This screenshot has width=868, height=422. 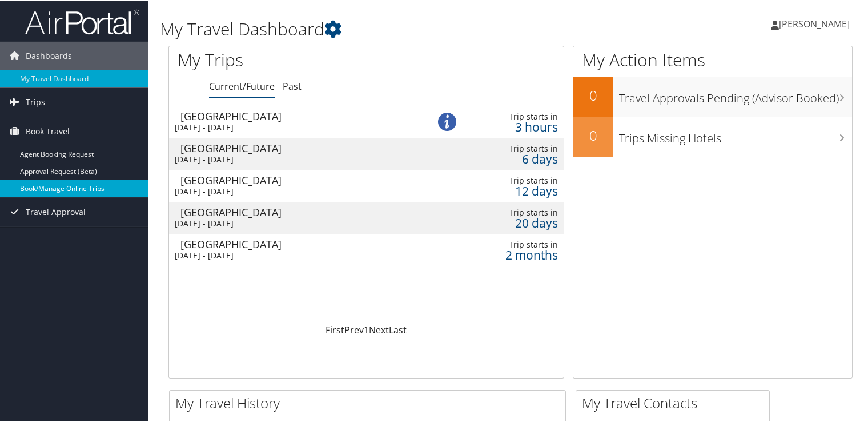 I want to click on a: First, so click(x=335, y=329).